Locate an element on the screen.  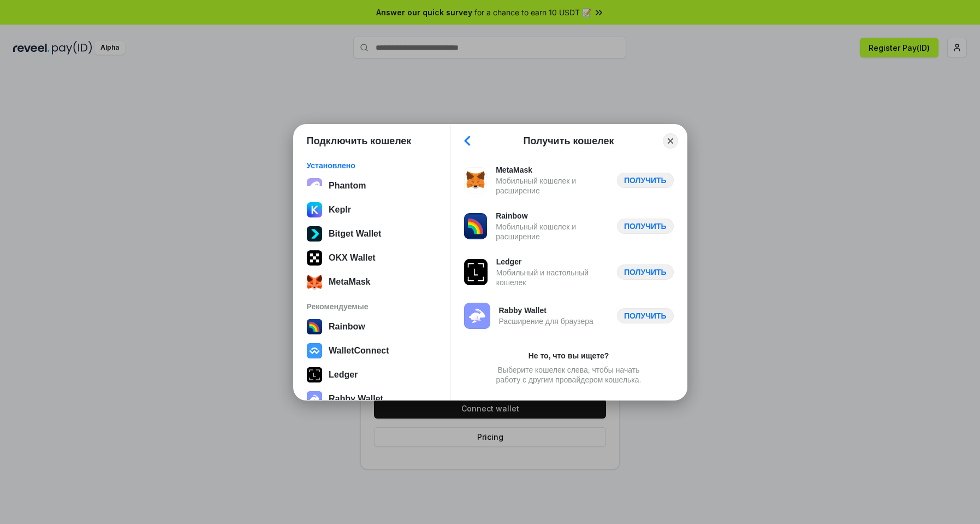
button: MetaMask is located at coordinates (371, 282).